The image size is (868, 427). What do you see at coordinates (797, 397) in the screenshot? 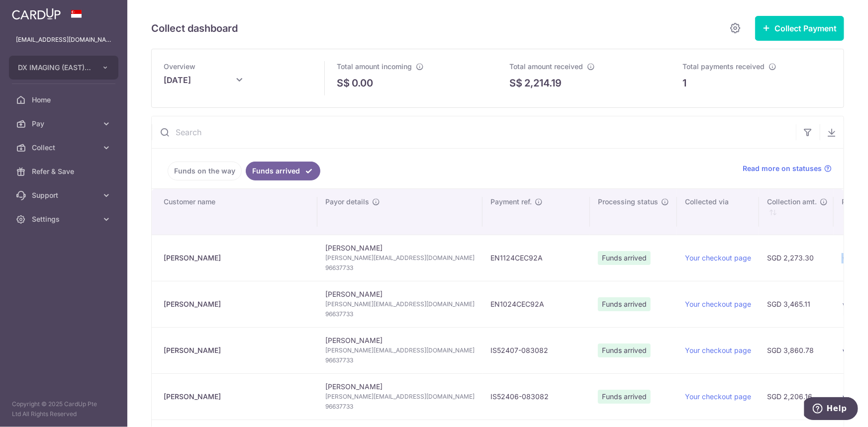
I see `td: SGD 2,206.16` at bounding box center [797, 397].